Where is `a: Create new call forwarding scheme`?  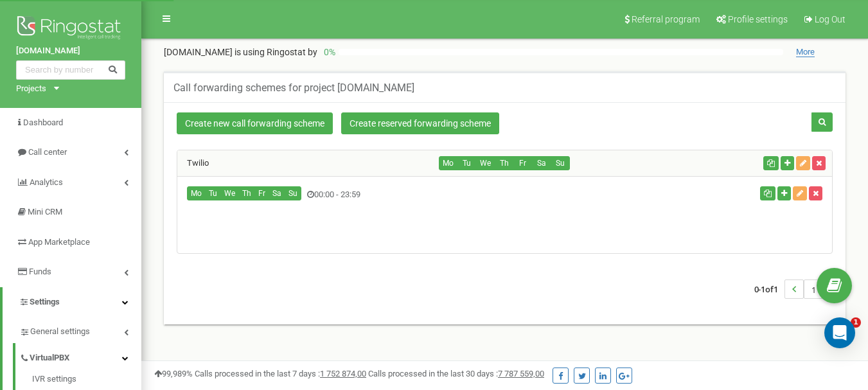
a: Create new call forwarding scheme is located at coordinates (254, 124).